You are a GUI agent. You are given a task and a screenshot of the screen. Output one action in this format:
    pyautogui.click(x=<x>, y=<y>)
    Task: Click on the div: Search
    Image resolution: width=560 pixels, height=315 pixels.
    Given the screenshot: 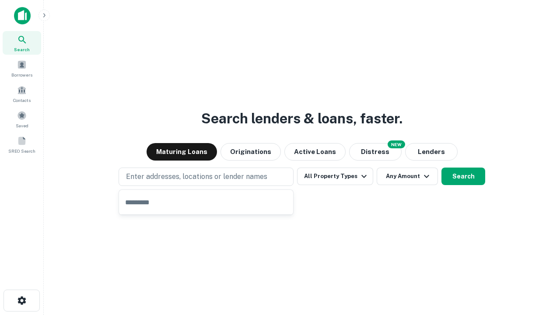 What is the action you would take?
    pyautogui.click(x=22, y=43)
    